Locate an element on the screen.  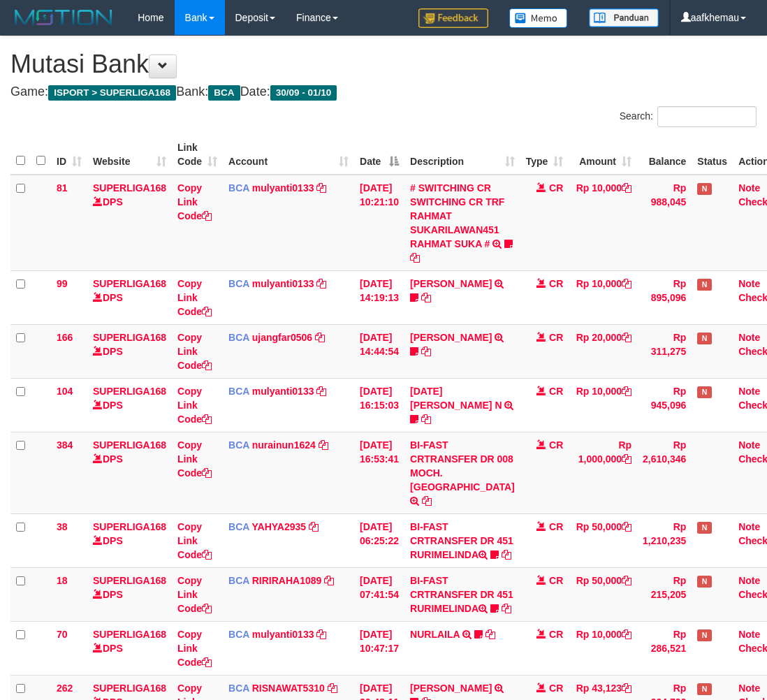
a: YAHYA2935 is located at coordinates (280, 527).